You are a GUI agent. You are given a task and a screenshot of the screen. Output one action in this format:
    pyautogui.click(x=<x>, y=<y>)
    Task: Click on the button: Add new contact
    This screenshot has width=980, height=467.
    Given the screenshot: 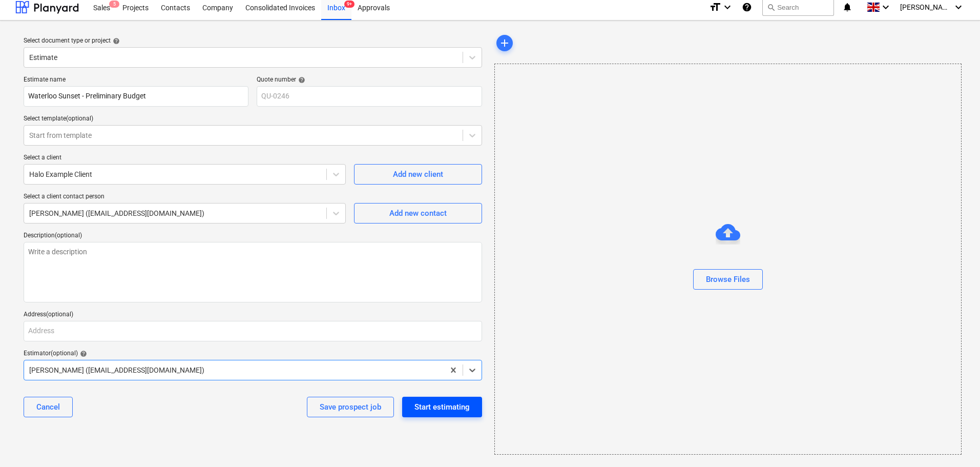 What is the action you would take?
    pyautogui.click(x=418, y=213)
    